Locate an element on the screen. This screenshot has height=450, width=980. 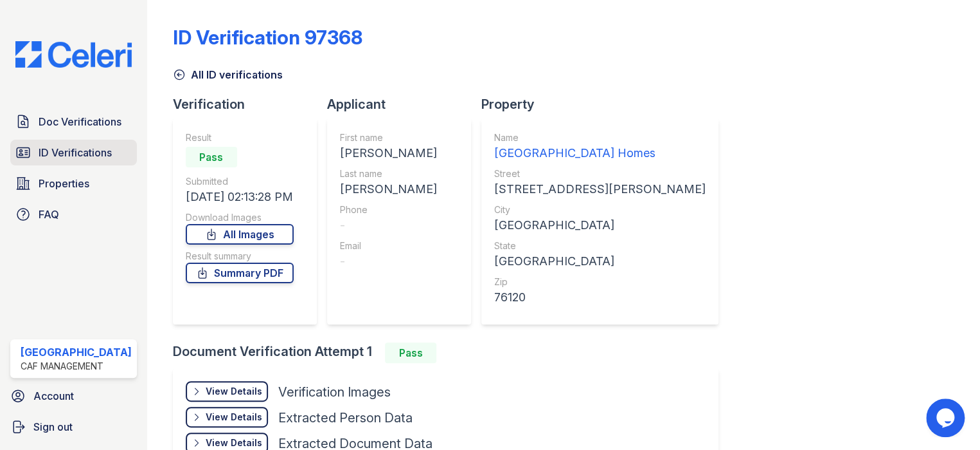
div: Submitted is located at coordinates (240, 182).